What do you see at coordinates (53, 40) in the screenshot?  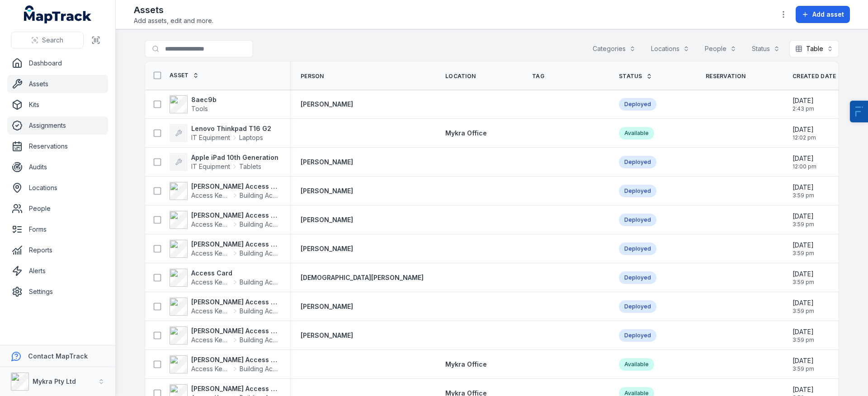 I see `span: Search` at bounding box center [53, 40].